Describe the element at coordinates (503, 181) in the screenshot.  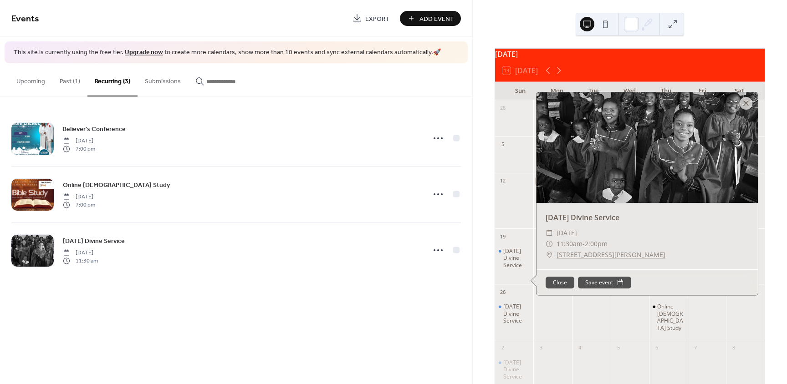
I see `div: 12` at that location.